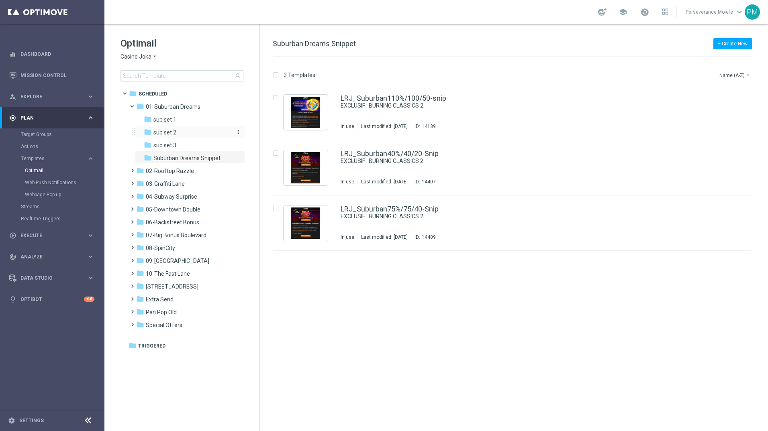 This screenshot has height=431, width=768. Describe the element at coordinates (173, 210) in the screenshot. I see `span: 05-Downtown Double` at that location.